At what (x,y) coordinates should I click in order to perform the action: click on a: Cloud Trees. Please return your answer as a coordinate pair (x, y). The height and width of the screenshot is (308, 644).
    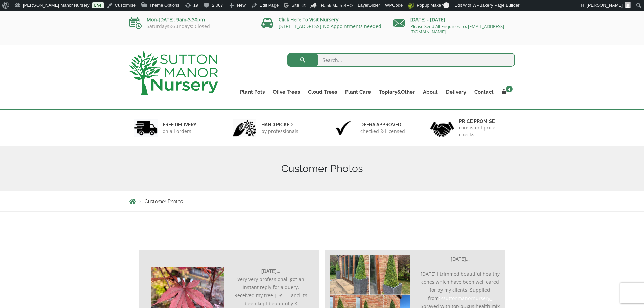
    Looking at the image, I should click on (323, 92).